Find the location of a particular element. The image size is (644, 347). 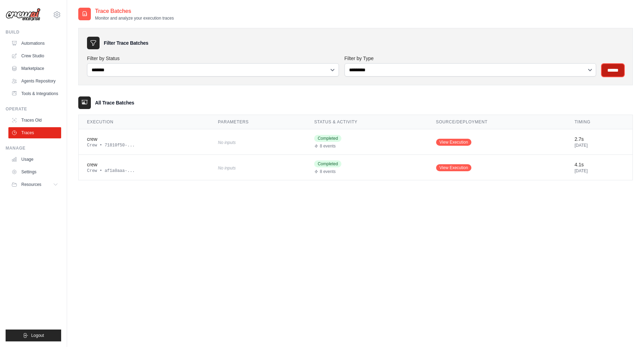

div: 2.7s is located at coordinates (599, 139).